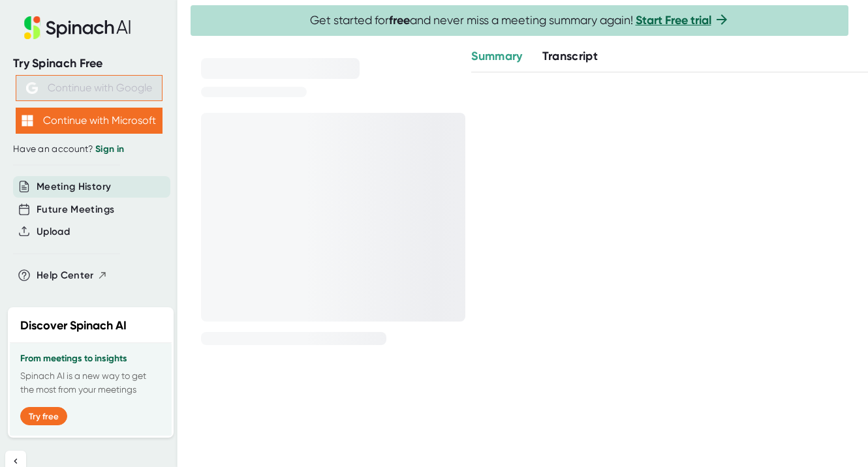 Image resolution: width=868 pixels, height=467 pixels. What do you see at coordinates (74, 187) in the screenshot?
I see `button: Meeting History` at bounding box center [74, 187].